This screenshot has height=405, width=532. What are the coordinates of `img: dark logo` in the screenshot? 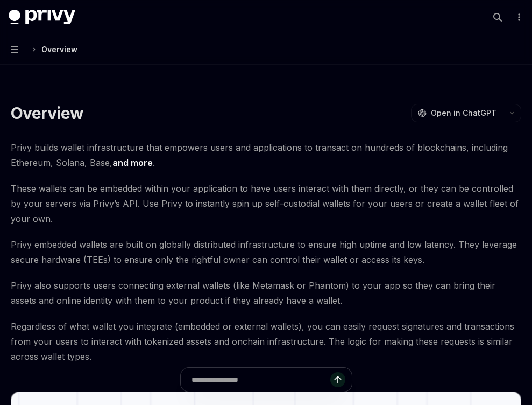 It's located at (42, 17).